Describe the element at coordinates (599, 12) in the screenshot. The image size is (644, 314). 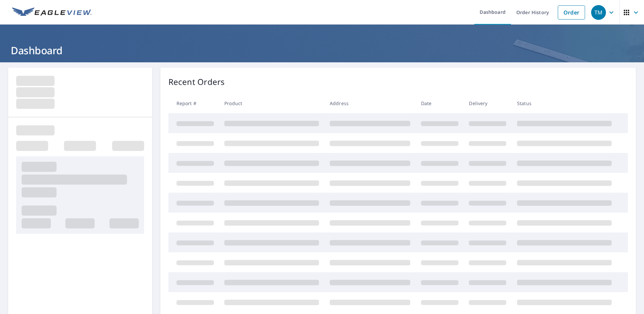
I see `div: TM` at that location.